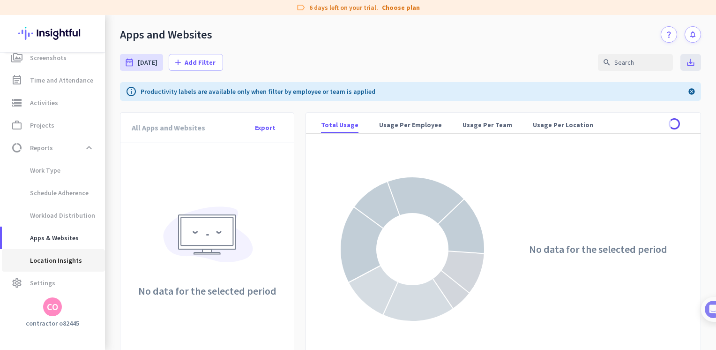 Image resolution: width=716 pixels, height=350 pixels. I want to click on a: data_usageReportsexpand_less, so click(53, 148).